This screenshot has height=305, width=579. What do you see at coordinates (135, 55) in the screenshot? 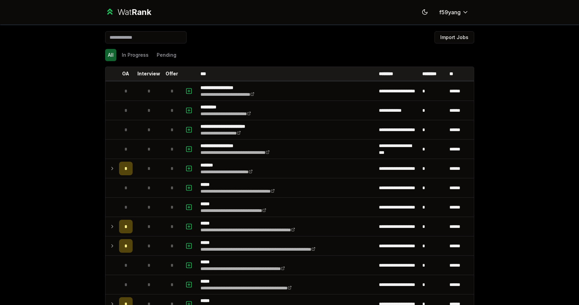
I see `button: In Progress` at bounding box center [135, 55].